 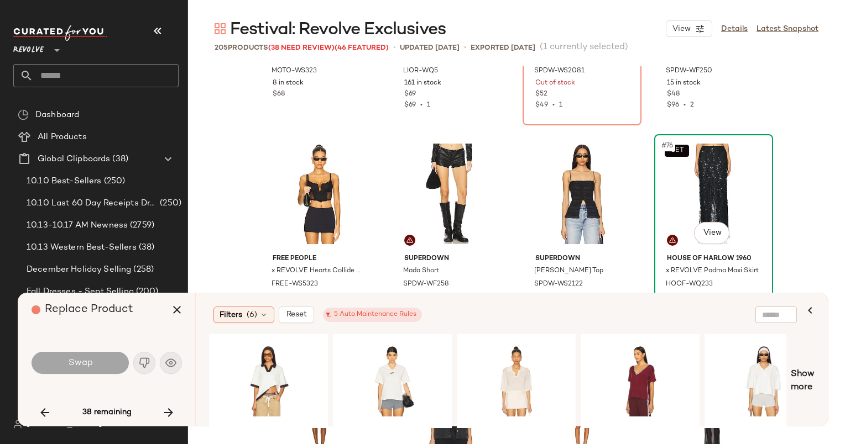 What do you see at coordinates (558, 285) in the screenshot?
I see `span: SPDW-WS2122` at bounding box center [558, 285].